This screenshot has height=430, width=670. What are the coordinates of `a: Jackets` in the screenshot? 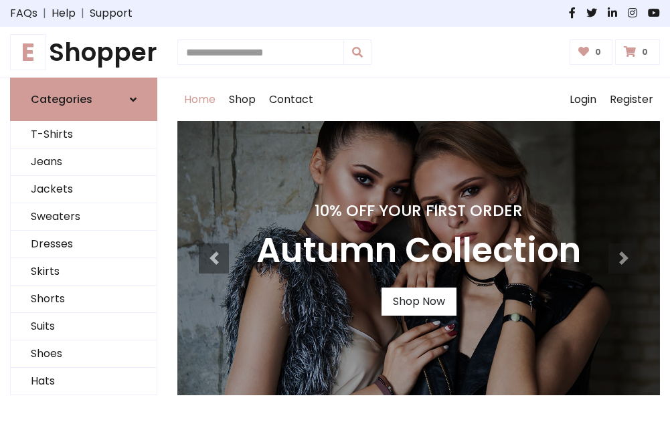 It's located at (84, 189).